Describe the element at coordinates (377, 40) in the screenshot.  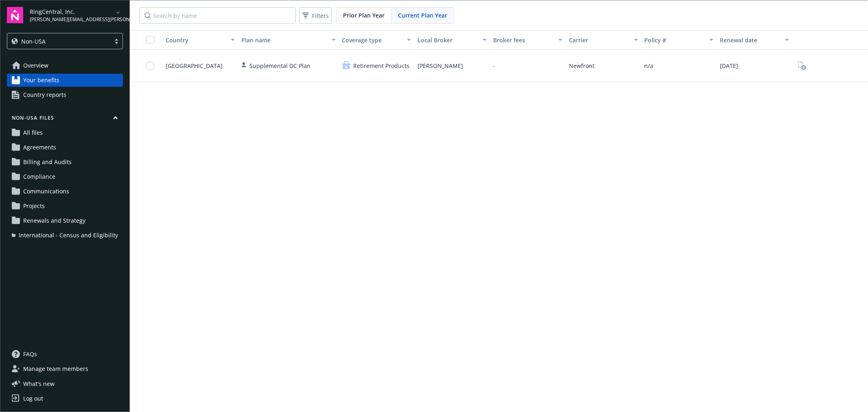
I see `button: Coverage type` at that location.